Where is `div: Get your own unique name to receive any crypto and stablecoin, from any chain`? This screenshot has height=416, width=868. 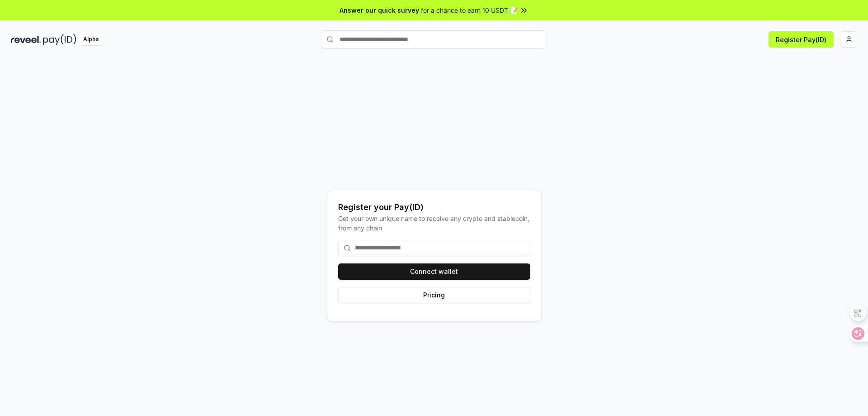
div: Get your own unique name to receive any crypto and stablecoin, from any chain is located at coordinates (434, 223).